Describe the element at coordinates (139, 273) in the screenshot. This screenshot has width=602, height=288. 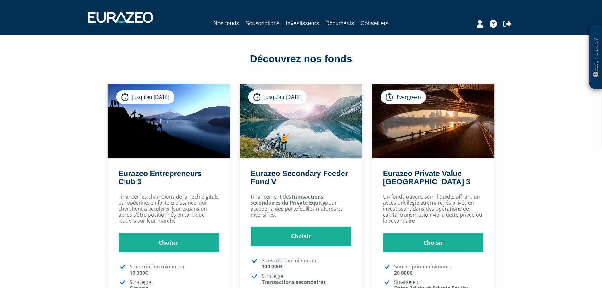
I see `strong: 10 000€` at that location.